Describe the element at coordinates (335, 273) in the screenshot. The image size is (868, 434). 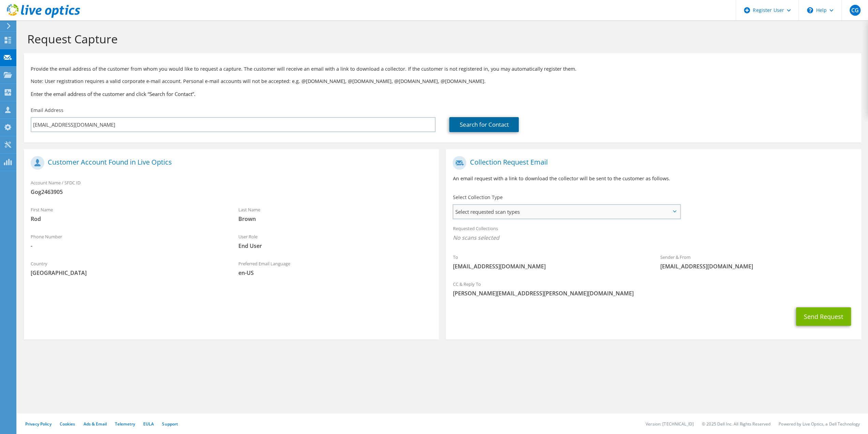
I see `span: en-US` at that location.